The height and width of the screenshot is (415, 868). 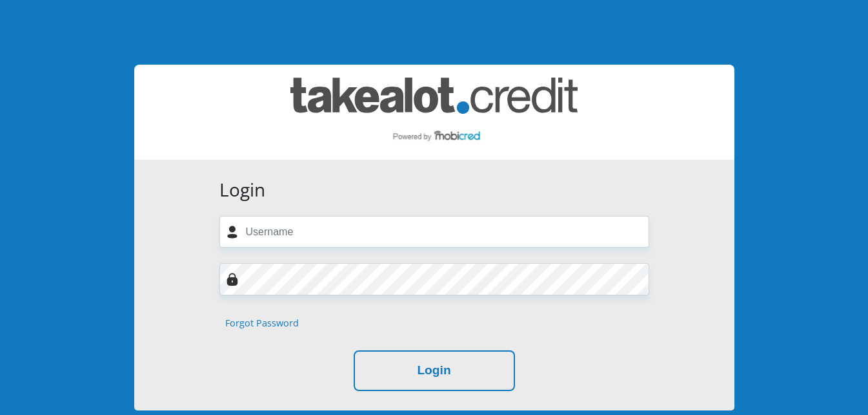 I want to click on img: user-icon image, so click(x=232, y=232).